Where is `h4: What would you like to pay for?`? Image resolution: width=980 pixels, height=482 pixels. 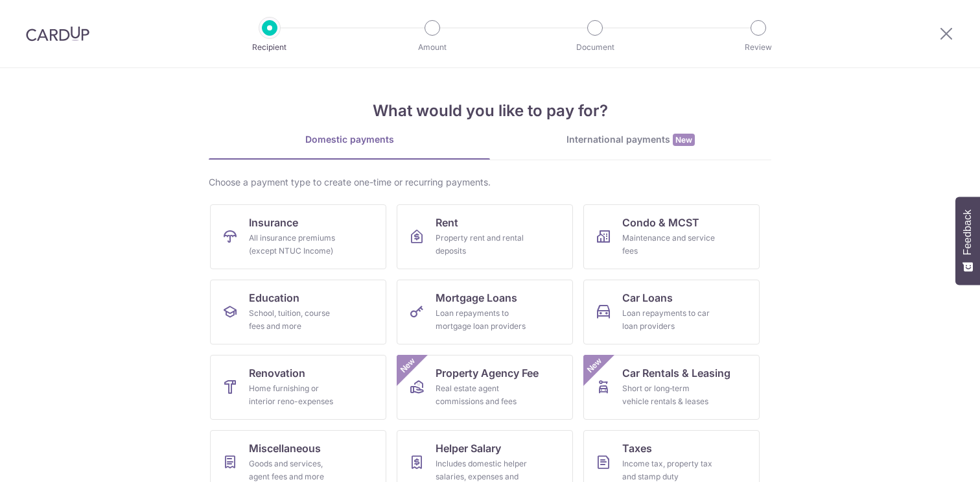 h4: What would you like to pay for? is located at coordinates (490, 111).